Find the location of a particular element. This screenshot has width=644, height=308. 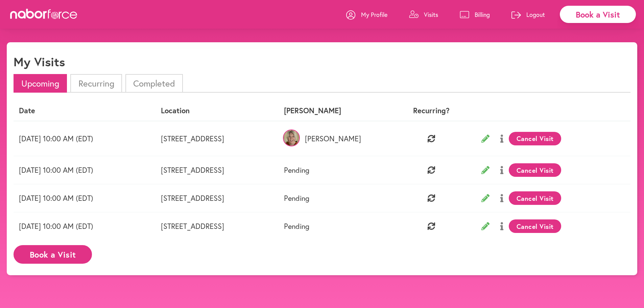

a: Visits is located at coordinates (424, 14).